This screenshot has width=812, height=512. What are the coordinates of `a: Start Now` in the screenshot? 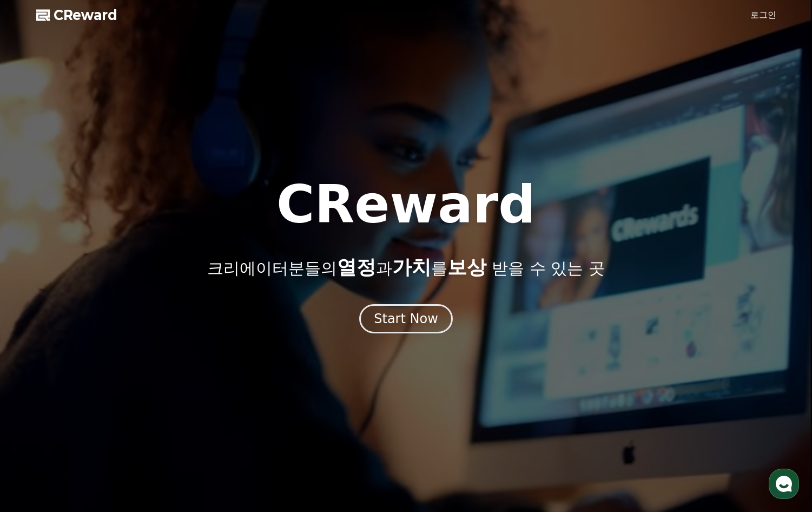 It's located at (406, 320).